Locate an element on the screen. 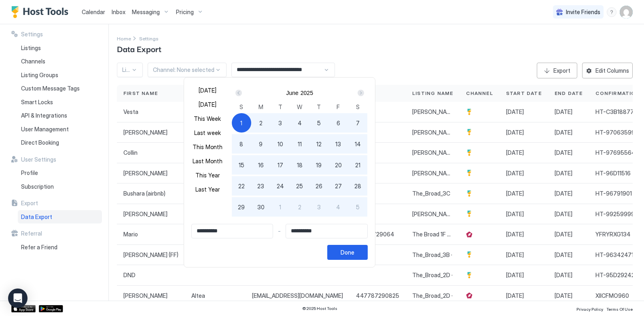  button: Done is located at coordinates (348, 252).